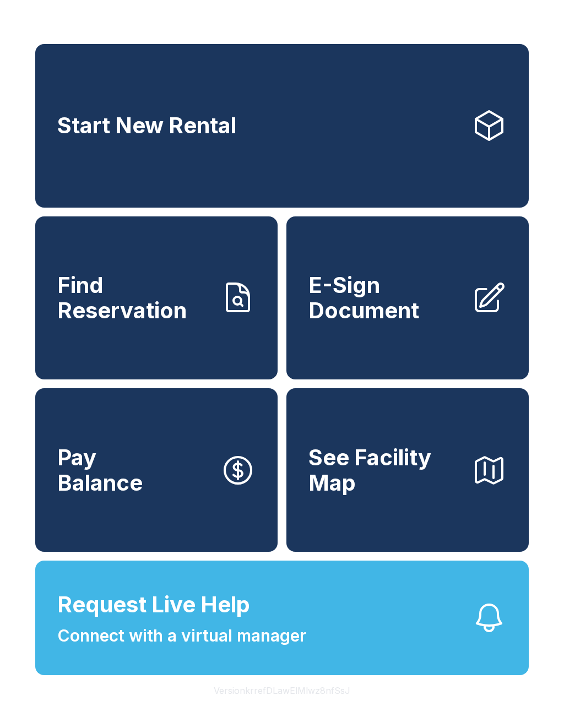  I want to click on a: E-Sign Document, so click(408, 298).